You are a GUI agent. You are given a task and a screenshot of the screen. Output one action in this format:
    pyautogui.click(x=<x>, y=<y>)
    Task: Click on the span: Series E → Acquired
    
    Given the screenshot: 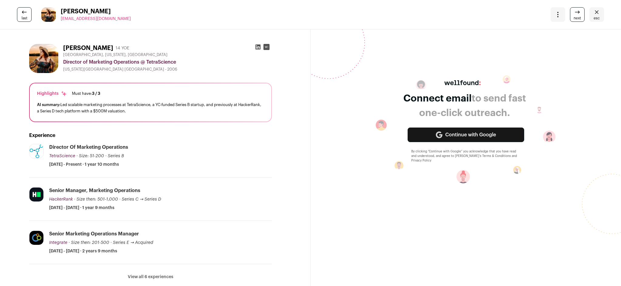 What is the action you would take?
    pyautogui.click(x=133, y=243)
    